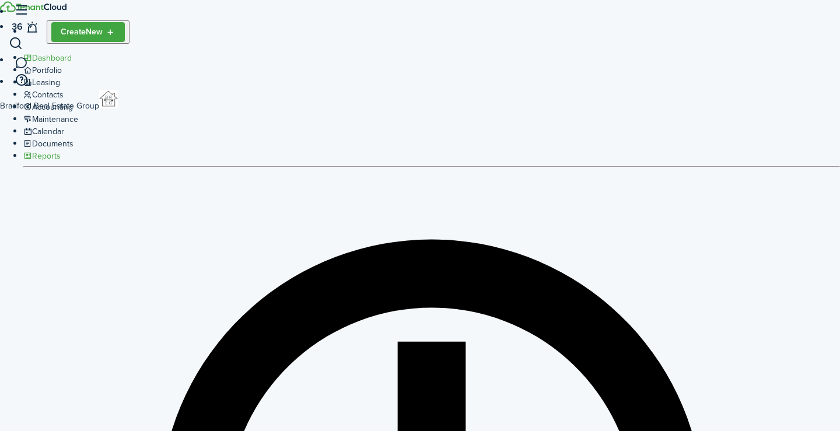 The height and width of the screenshot is (431, 840). I want to click on button: Search, so click(16, 44).